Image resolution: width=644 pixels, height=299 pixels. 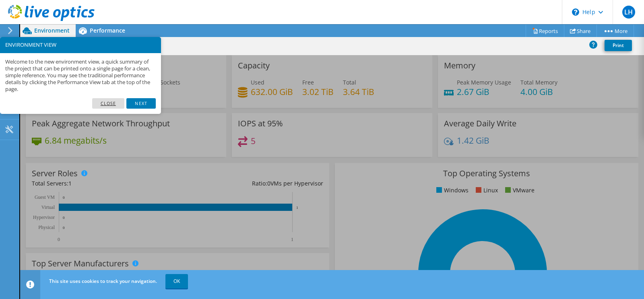 What do you see at coordinates (576, 12) in the screenshot?
I see `svg: \n` at bounding box center [576, 12].